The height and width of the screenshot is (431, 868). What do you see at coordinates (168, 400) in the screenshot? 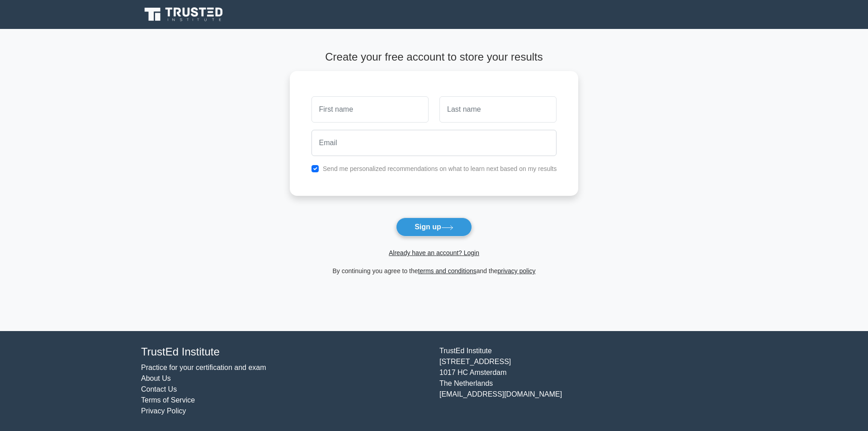
I see `a: Terms of Service` at bounding box center [168, 400].